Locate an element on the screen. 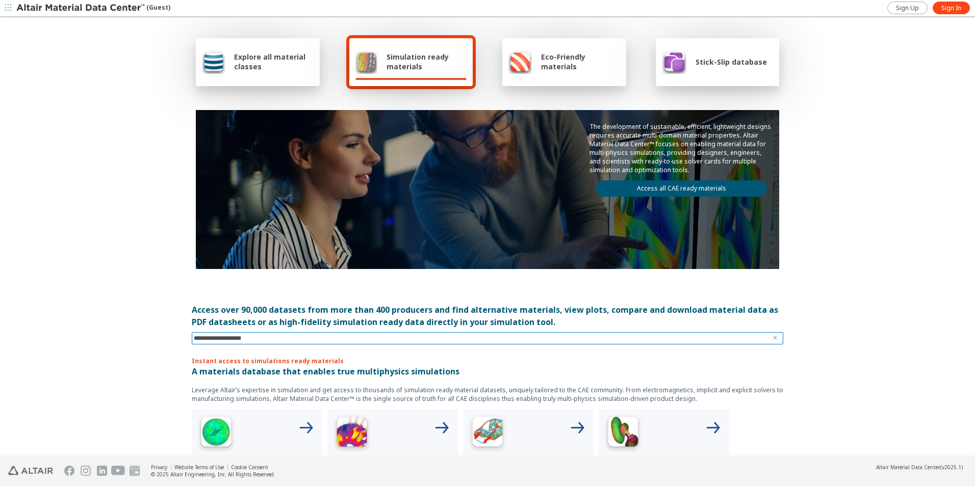 Image resolution: width=975 pixels, height=486 pixels. span: Eco-Friendly materials is located at coordinates (580, 62).